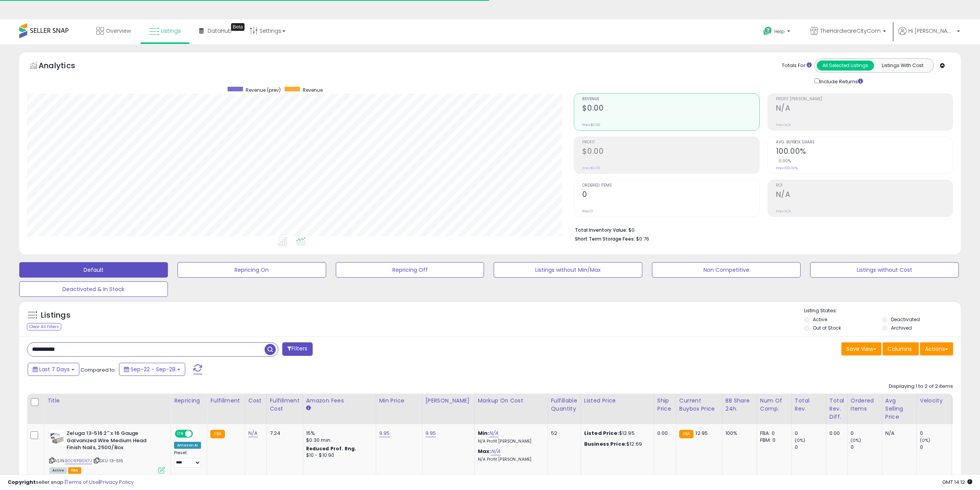  What do you see at coordinates (670, 99) in the screenshot?
I see `span: Revenue` at bounding box center [670, 99].